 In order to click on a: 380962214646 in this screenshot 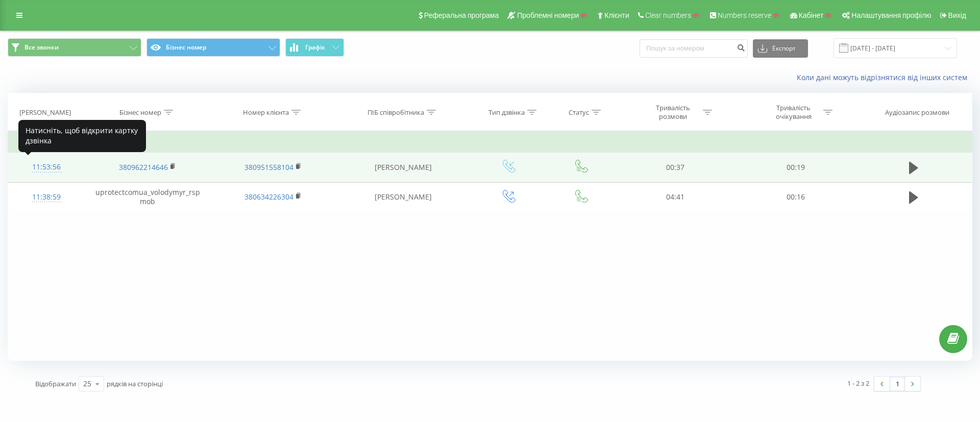, I will do `click(144, 167)`.